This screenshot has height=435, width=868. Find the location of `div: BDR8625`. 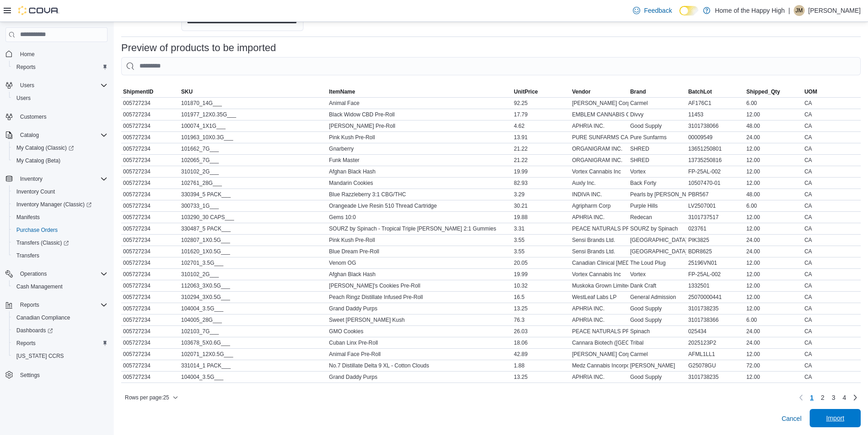

div: BDR8625 is located at coordinates (715, 252).